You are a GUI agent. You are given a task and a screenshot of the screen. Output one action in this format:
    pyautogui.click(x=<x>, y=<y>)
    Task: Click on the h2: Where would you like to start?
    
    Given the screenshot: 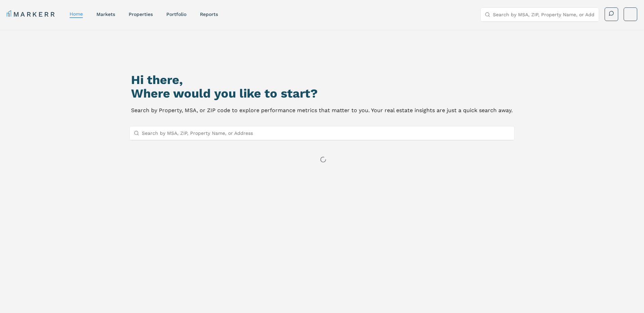 What is the action you would take?
    pyautogui.click(x=322, y=94)
    